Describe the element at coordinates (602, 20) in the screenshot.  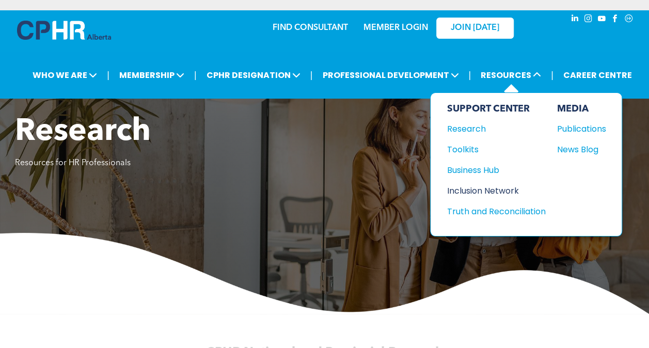
I see `a: youtube` at that location.